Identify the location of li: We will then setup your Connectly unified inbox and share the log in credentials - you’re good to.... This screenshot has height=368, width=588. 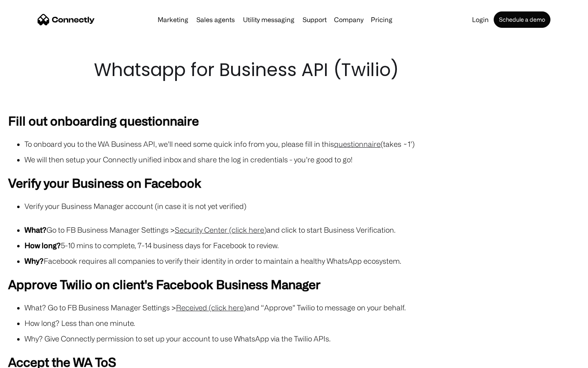
(302, 160).